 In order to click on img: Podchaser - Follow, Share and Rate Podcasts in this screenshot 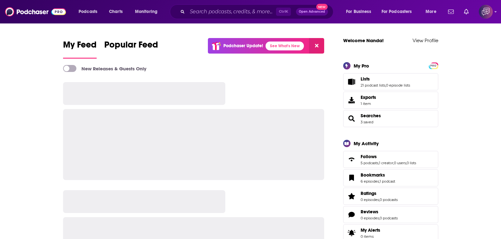, I will do `click(36, 12)`.